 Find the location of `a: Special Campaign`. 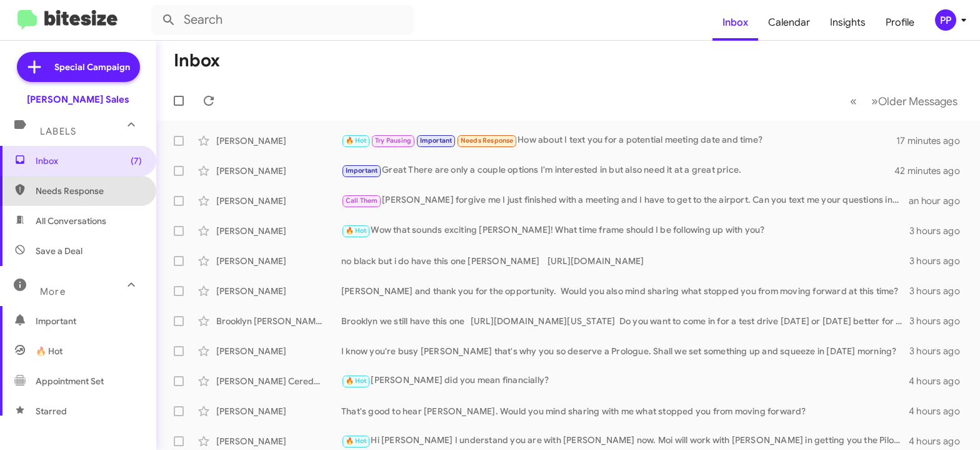

a: Special Campaign is located at coordinates (78, 67).